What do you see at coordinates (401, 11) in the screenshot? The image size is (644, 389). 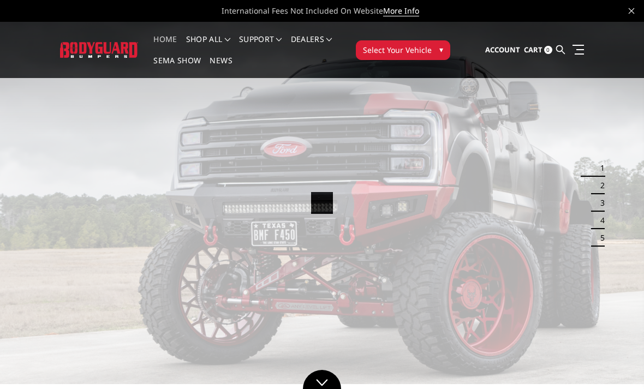 I see `a: More Info` at bounding box center [401, 11].